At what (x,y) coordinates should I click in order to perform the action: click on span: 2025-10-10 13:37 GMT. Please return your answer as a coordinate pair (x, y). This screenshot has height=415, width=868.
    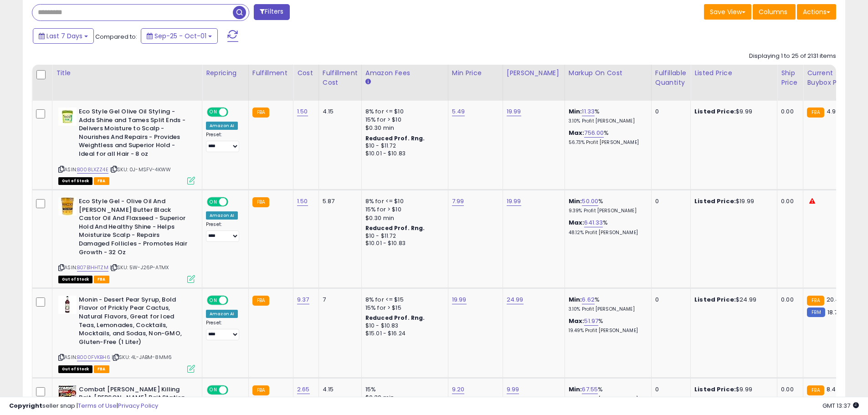
    Looking at the image, I should click on (841, 406).